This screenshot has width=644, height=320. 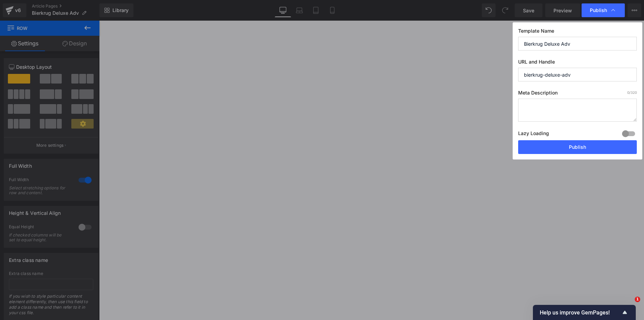 I want to click on span: Help us improve GemPages!, so click(x=580, y=312).